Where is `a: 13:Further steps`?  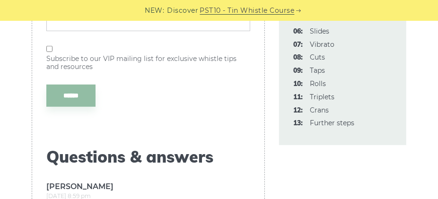 a: 13:Further steps is located at coordinates (332, 123).